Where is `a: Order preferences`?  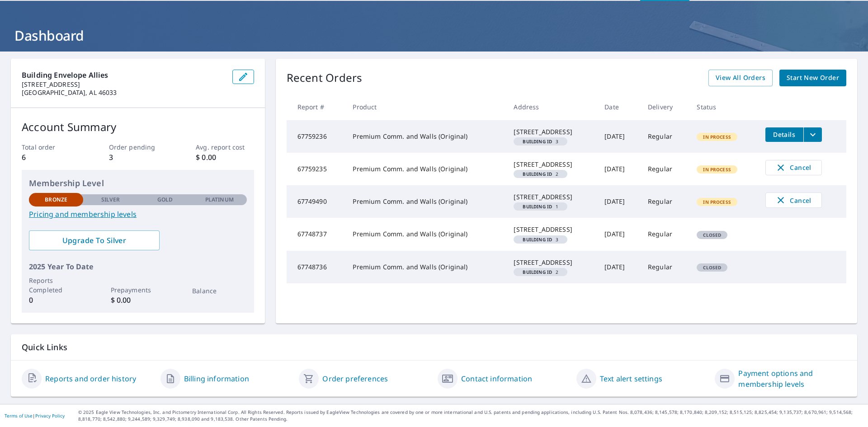
a: Order preferences is located at coordinates (355, 378).